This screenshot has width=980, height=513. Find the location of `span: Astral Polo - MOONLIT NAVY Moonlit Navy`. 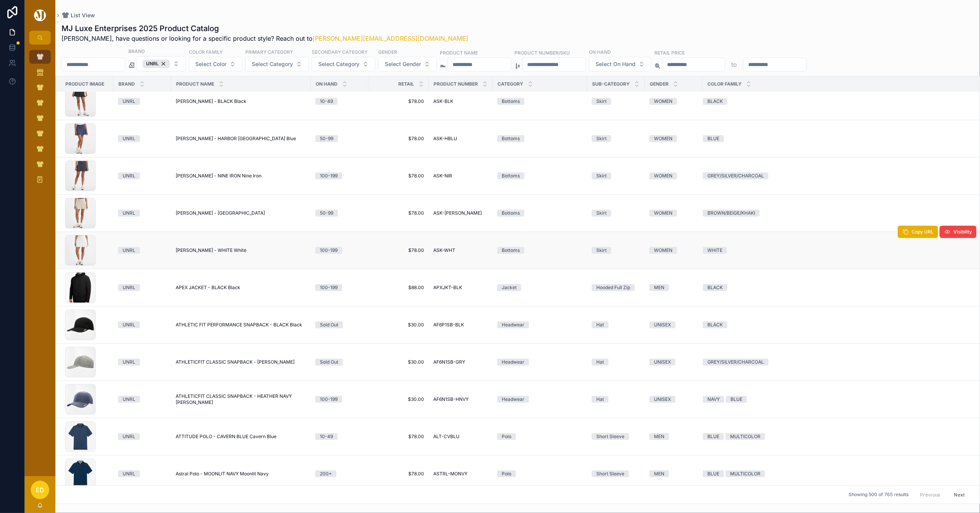

span: Astral Polo - MOONLIT NAVY Moonlit Navy is located at coordinates (223, 474).